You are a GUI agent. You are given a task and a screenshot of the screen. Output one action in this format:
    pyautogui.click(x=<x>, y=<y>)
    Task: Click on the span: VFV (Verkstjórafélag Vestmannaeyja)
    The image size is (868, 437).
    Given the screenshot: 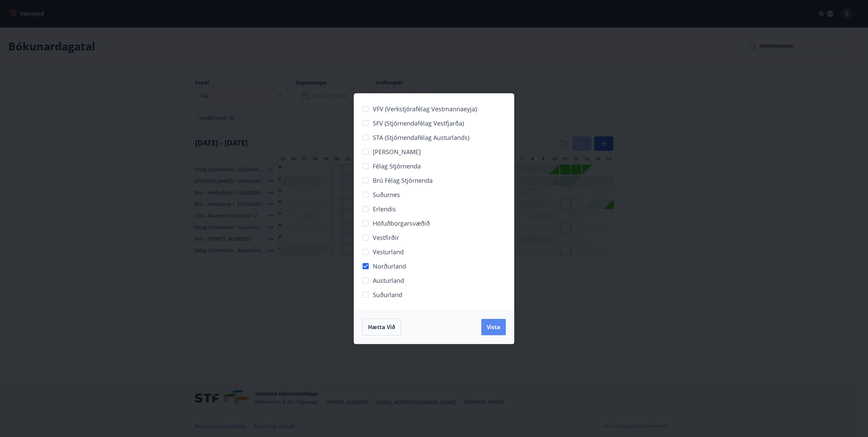 What is the action you would take?
    pyautogui.click(x=425, y=109)
    